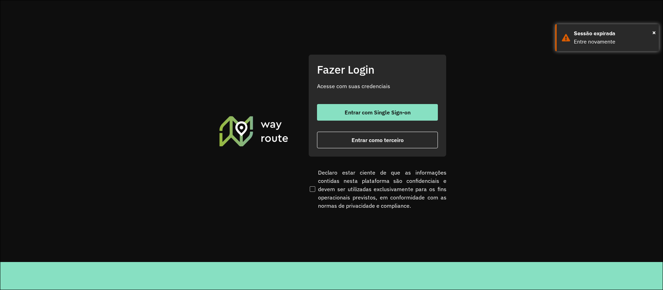  What do you see at coordinates (614, 42) in the screenshot?
I see `div: Entre novamente` at bounding box center [614, 42].